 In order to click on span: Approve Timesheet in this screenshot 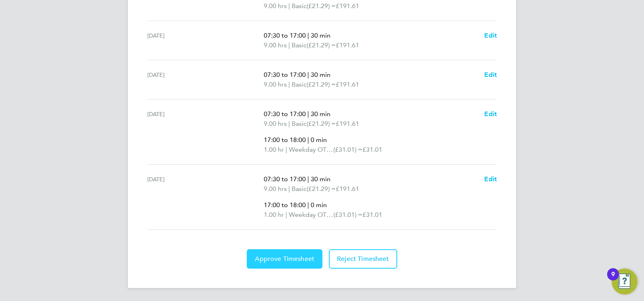, I will do `click(284, 259)`.